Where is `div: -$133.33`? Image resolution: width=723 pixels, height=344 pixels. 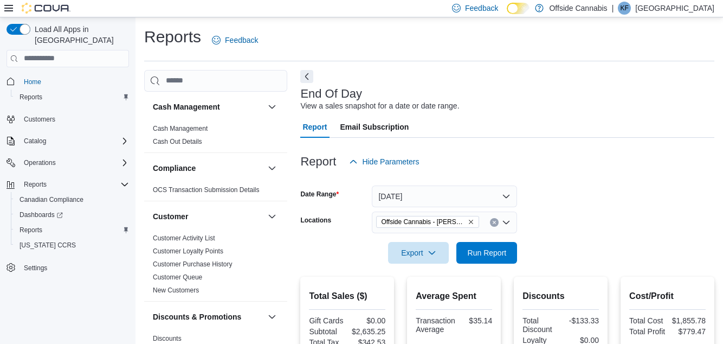 div: -$133.33 is located at coordinates (581, 320).